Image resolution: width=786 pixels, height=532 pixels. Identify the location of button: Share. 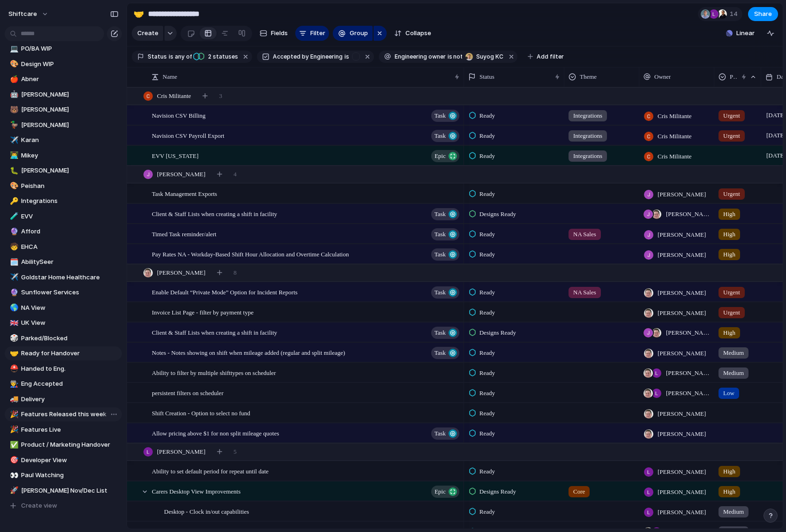
(763, 14).